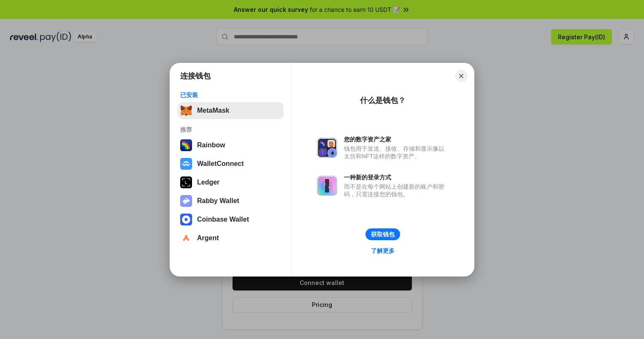 Image resolution: width=644 pixels, height=339 pixels. Describe the element at coordinates (230, 95) in the screenshot. I see `div: 已安装` at that location.